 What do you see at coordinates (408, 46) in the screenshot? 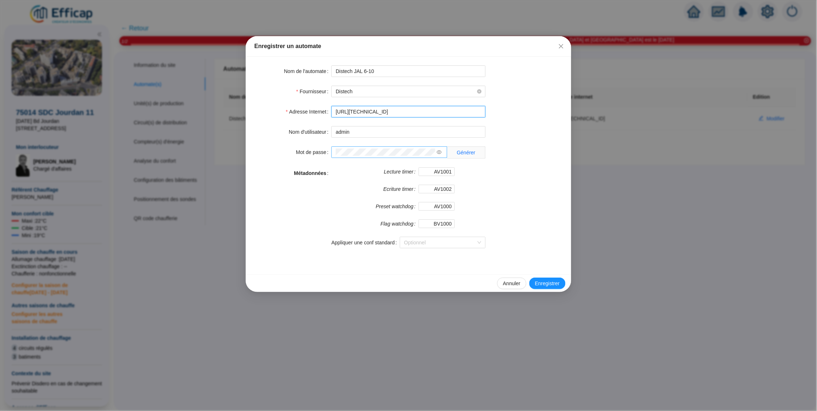
I see `div: Enregistrer un automate` at bounding box center [408, 46].